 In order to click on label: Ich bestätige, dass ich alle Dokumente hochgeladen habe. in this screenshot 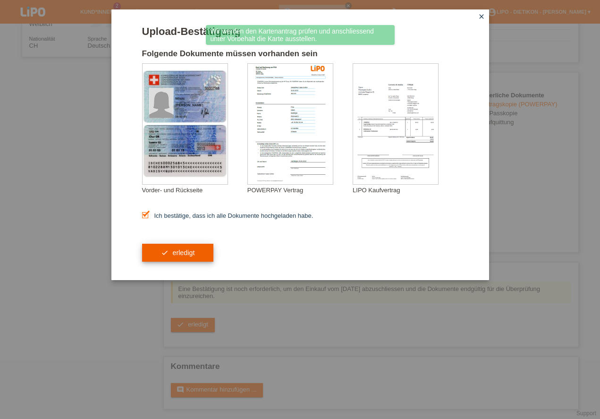, I will do `click(228, 215)`.